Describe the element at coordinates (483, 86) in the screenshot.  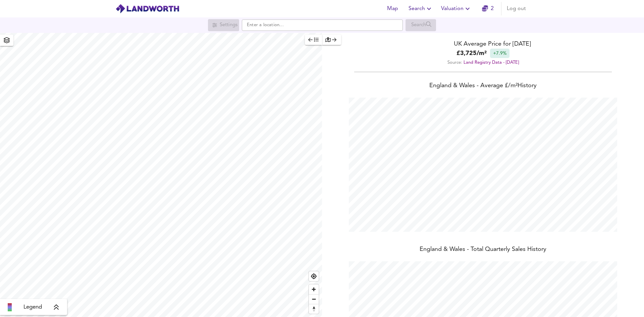
I see `div: England & Wales - Average £/ m² History` at that location.